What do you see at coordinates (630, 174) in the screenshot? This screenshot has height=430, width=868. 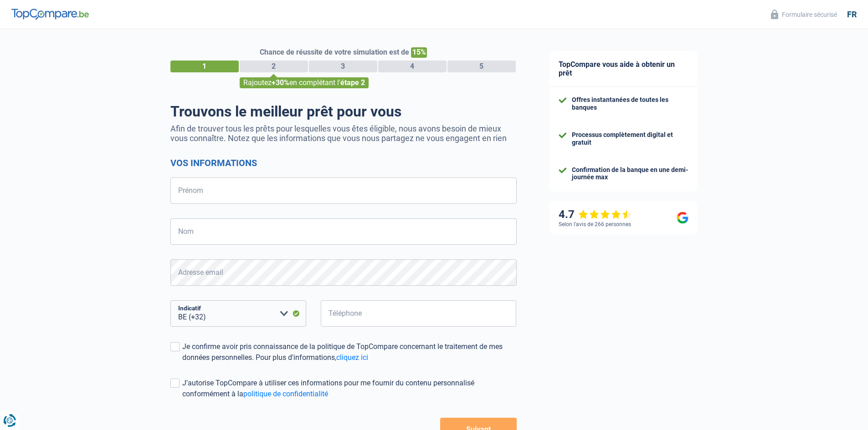 I see `div: Confirmation de la banque en une demi-journée max` at bounding box center [630, 174].